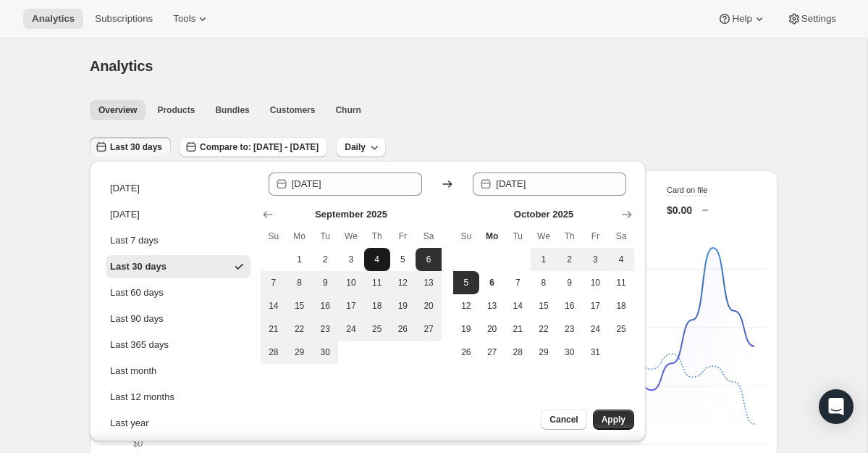 The image size is (868, 453). What do you see at coordinates (622, 260) in the screenshot?
I see `button: Saturday October 4 2025` at bounding box center [622, 260].